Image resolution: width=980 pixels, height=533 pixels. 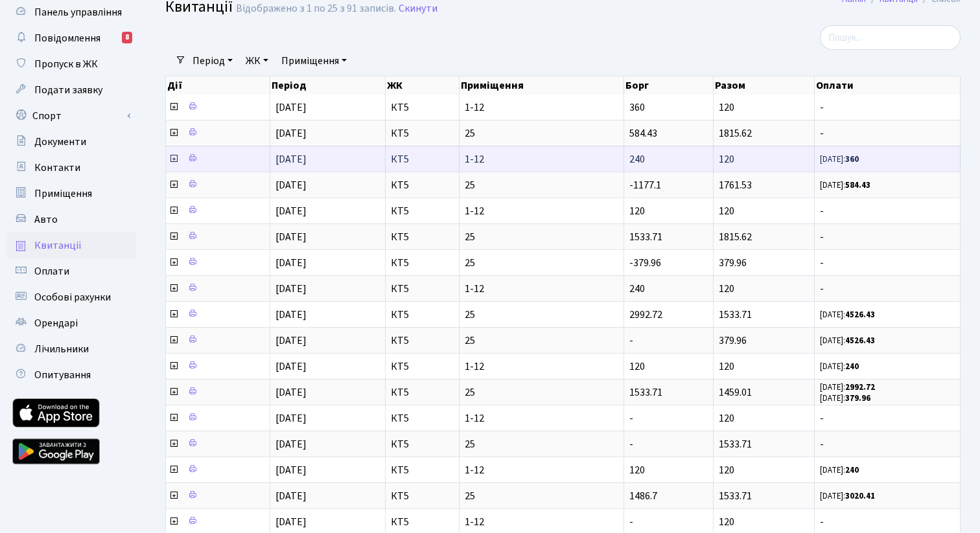 I want to click on input: Пошук..., so click(x=890, y=38).